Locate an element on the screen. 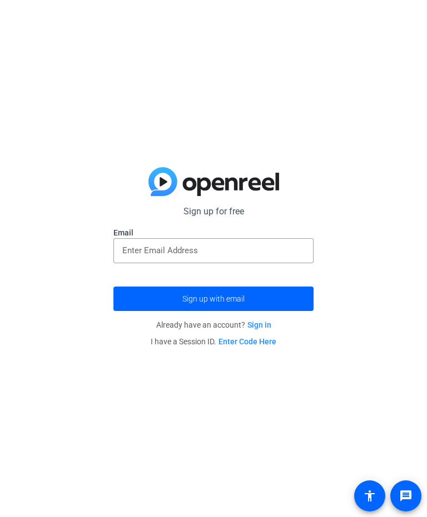 Image resolution: width=427 pixels, height=517 pixels. mat-icon: message is located at coordinates (406, 496).